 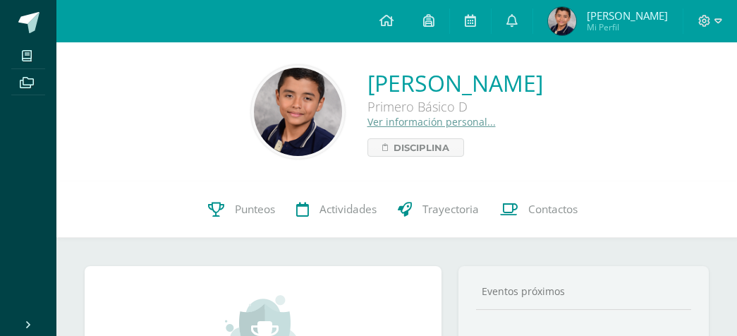 I want to click on span: Actividades, so click(x=348, y=209).